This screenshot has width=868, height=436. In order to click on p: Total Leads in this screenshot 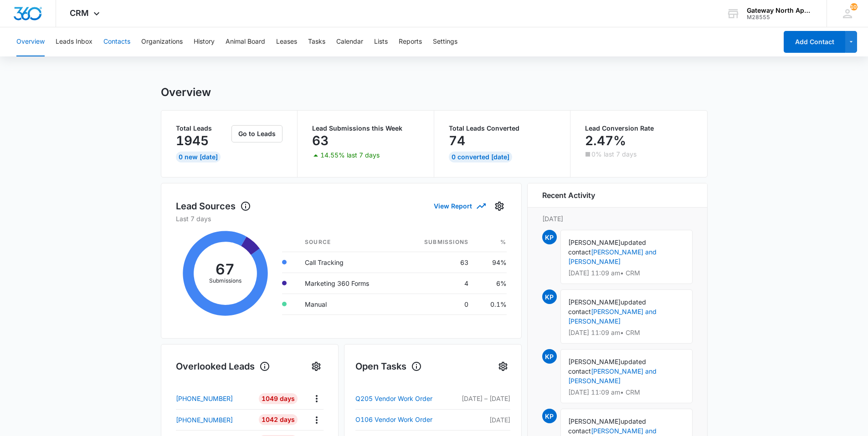, I will do `click(202, 128)`.